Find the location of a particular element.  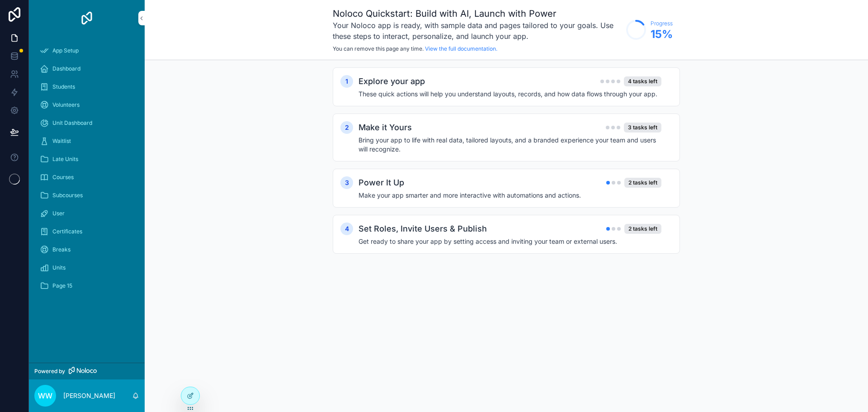

a: App Setup is located at coordinates (87, 51).